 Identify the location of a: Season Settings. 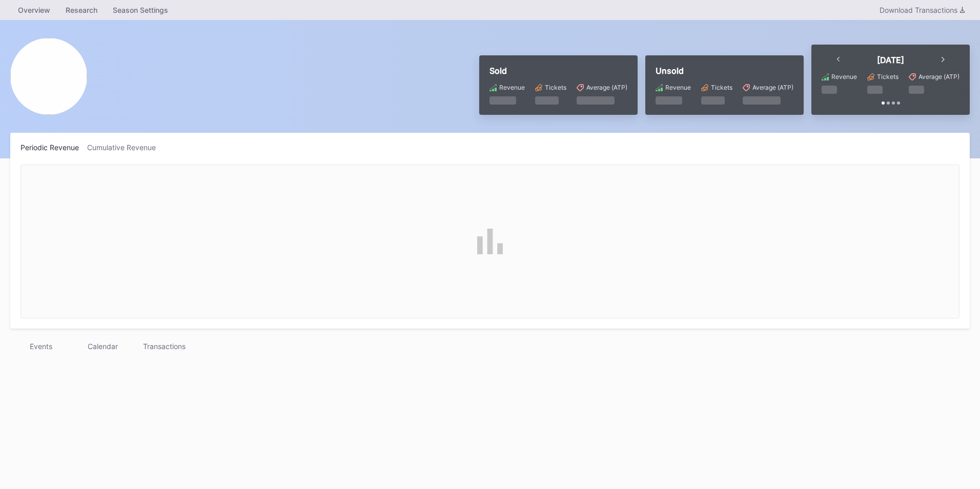
(140, 10).